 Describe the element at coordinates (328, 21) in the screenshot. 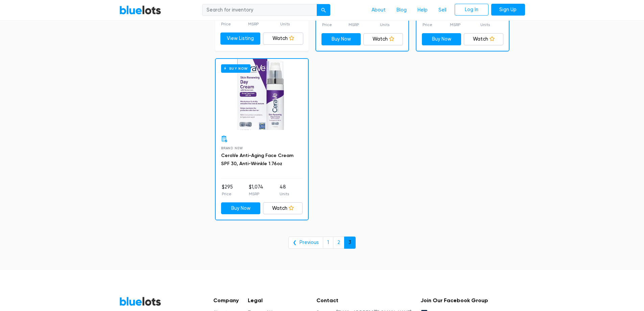

I see `li: $599` at that location.